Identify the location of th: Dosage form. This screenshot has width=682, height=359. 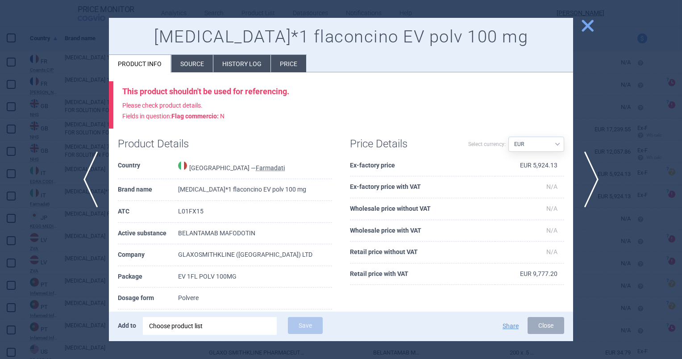
(148, 298).